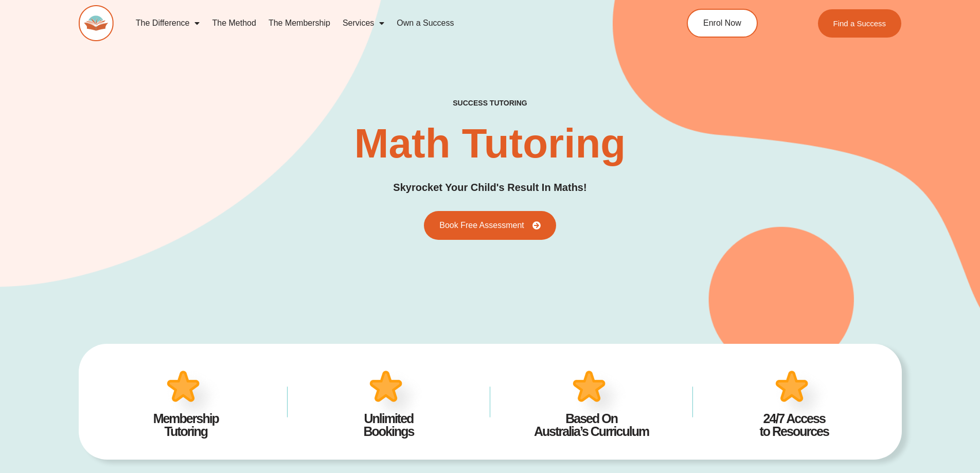  Describe the element at coordinates (860, 23) in the screenshot. I see `span: Find a Success` at that location.